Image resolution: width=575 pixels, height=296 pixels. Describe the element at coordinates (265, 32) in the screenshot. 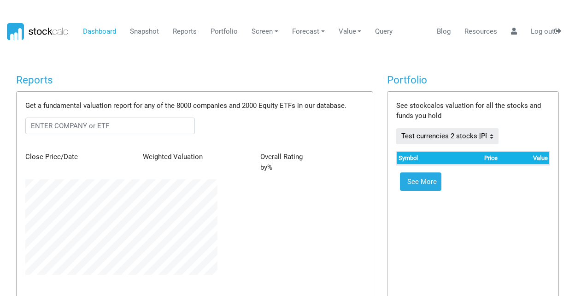

I see `a: Screen` at that location.